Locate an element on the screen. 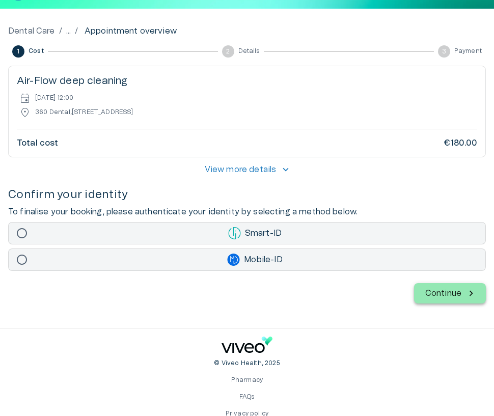 This screenshot has width=494, height=416. a: Pharmacy is located at coordinates (247, 380).